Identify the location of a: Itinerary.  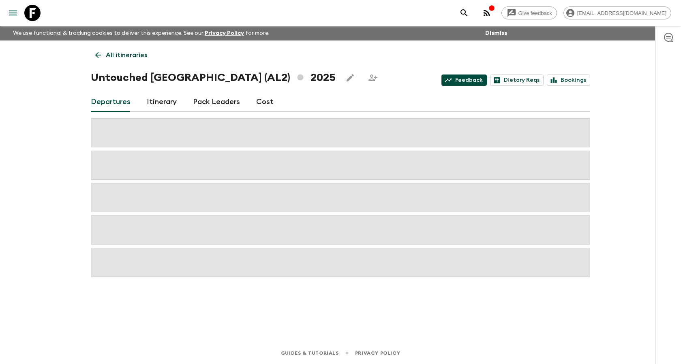
(162, 102).